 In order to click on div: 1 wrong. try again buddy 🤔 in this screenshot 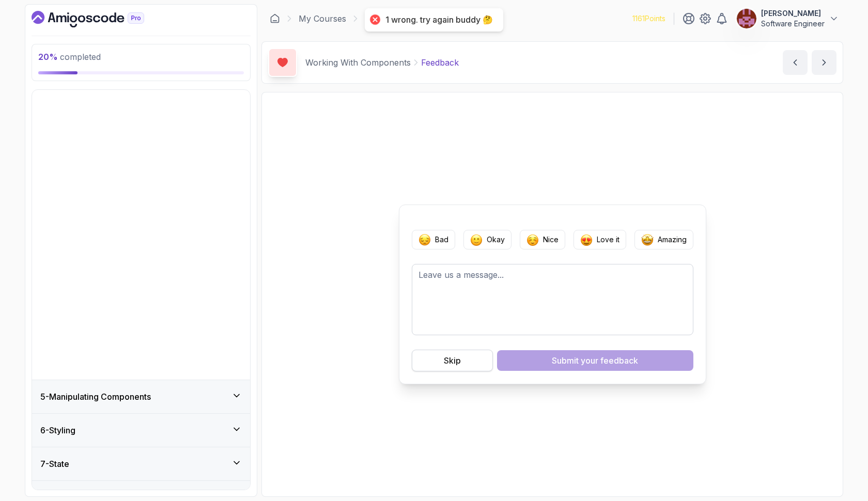, I will do `click(439, 20)`.